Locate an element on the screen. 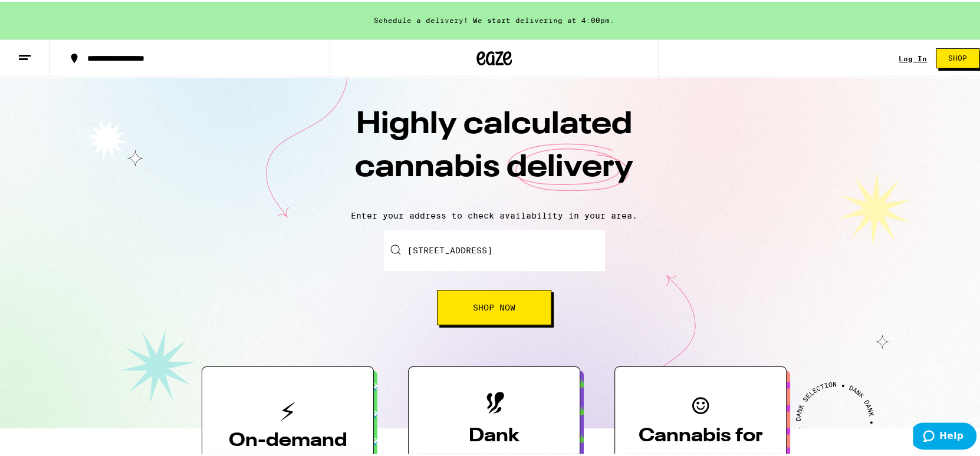  span: Help is located at coordinates (39, 14).